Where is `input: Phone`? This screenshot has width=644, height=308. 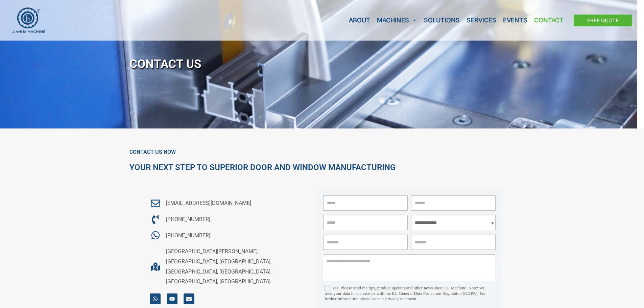 input: Phone is located at coordinates (365, 223).